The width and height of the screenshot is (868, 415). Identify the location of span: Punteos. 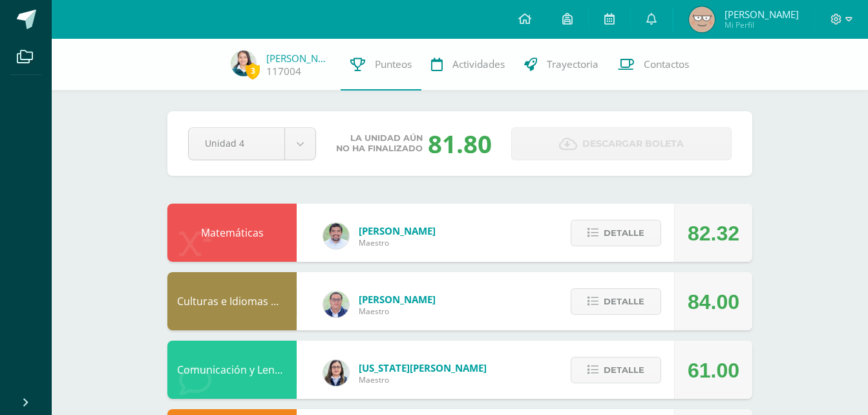
(393, 64).